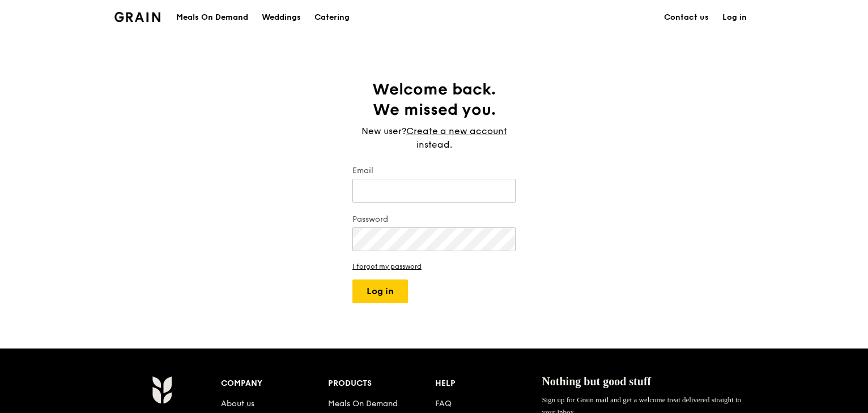 The width and height of the screenshot is (868, 413). Describe the element at coordinates (332, 17) in the screenshot. I see `a: Catering` at that location.